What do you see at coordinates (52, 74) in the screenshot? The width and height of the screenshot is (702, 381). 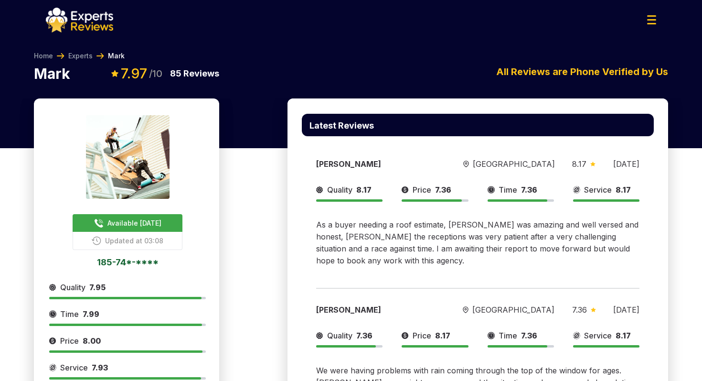 I see `p: Mark` at bounding box center [52, 74].